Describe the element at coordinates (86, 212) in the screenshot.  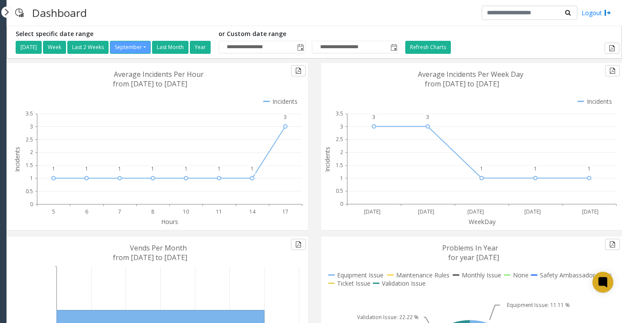
I see `text: 6` at that location.